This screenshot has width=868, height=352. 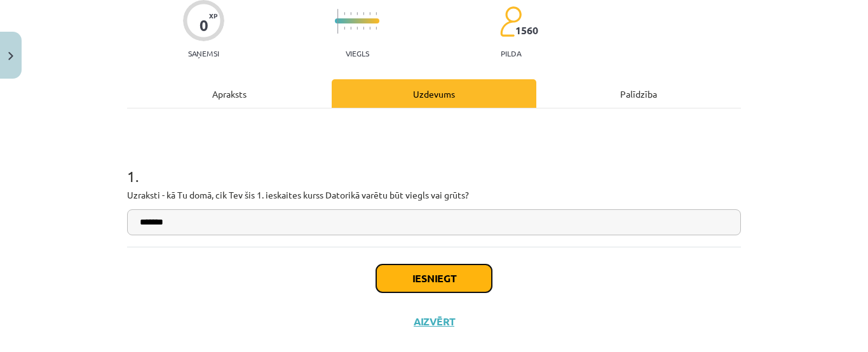 I want to click on img: students-c634bb4e5e11cddfef0936a35e636f08e4e9abd3cc4e673bd6f9a4125e45ecb1.svg, so click(x=510, y=21).